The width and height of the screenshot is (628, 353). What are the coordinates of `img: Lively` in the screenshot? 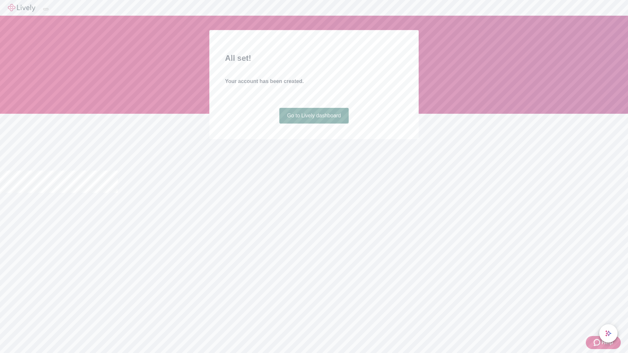 It's located at (22, 8).